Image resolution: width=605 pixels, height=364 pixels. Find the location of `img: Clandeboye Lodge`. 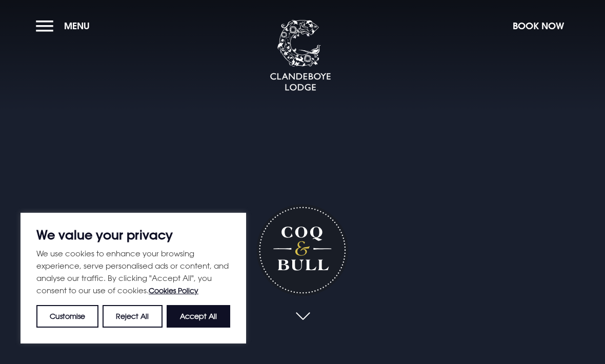

img: Clandeboye Lodge is located at coordinates (300, 56).